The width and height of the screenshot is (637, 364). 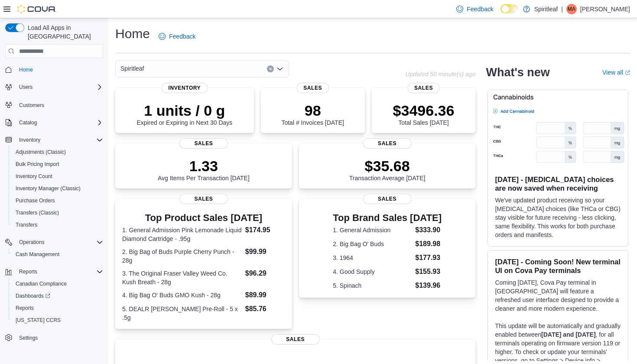 What do you see at coordinates (184, 111) in the screenshot?
I see `p: 1 units / 0 g` at bounding box center [184, 111].